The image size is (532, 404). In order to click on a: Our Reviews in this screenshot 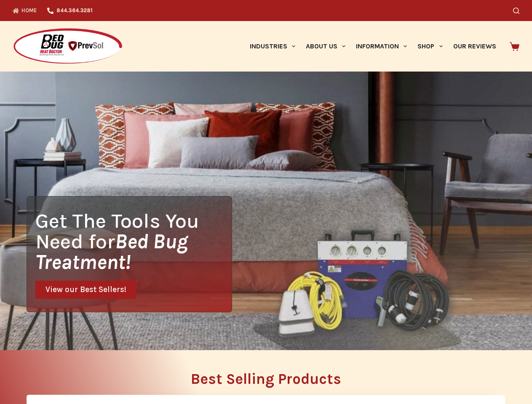, I will do `click(474, 46)`.